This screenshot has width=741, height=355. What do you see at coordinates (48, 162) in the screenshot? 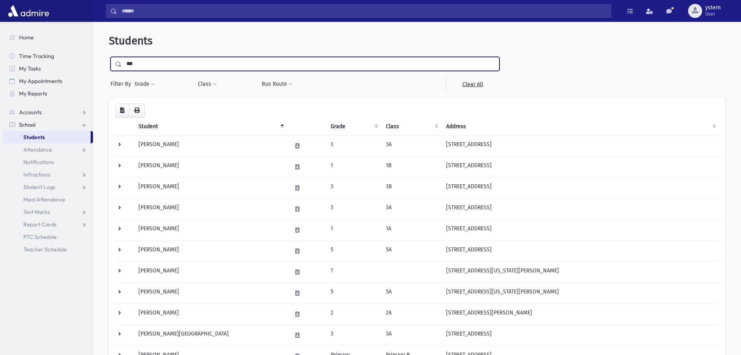
I see `a: Notifications` at bounding box center [48, 162].